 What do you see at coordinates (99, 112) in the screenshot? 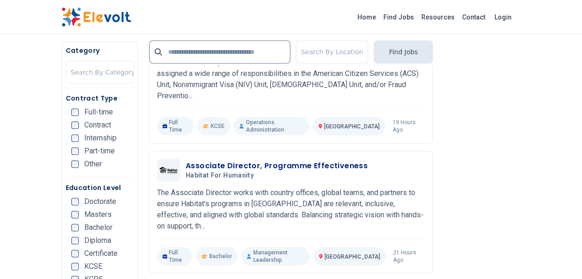
I see `span: Full-time` at bounding box center [99, 112].